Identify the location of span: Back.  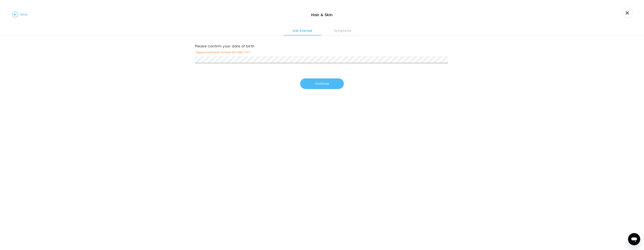
(24, 15).